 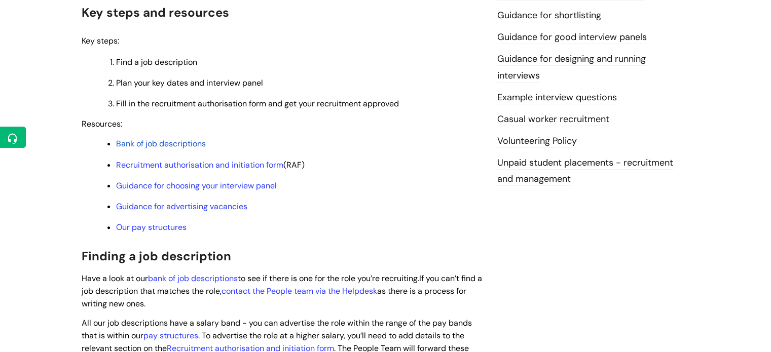 What do you see at coordinates (196, 186) in the screenshot?
I see `a: Guidance for choosing your interview panel` at bounding box center [196, 186].